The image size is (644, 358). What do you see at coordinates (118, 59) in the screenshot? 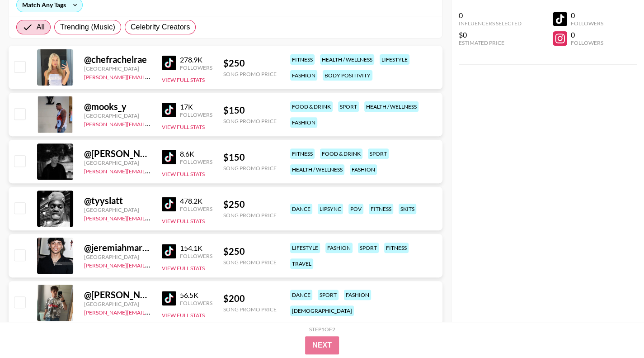
I see `div: @ chefrachelrae` at bounding box center [118, 59].